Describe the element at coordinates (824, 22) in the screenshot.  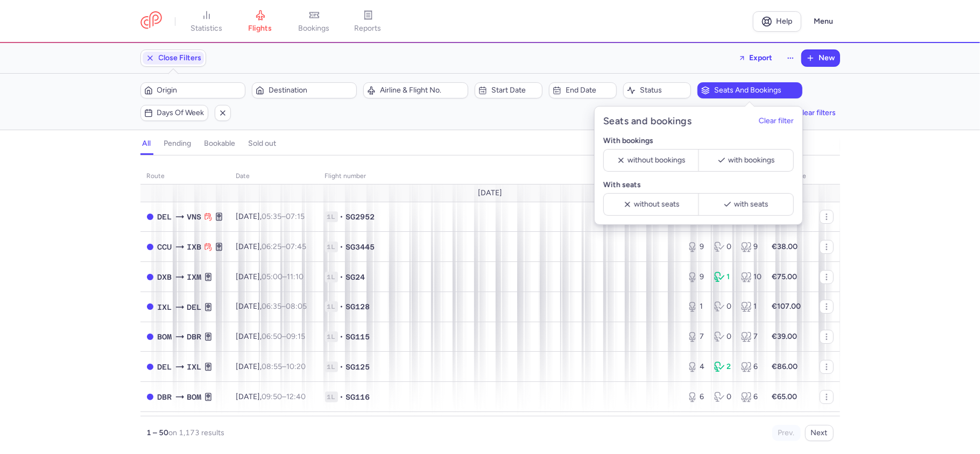
I see `button: Menu` at that location.